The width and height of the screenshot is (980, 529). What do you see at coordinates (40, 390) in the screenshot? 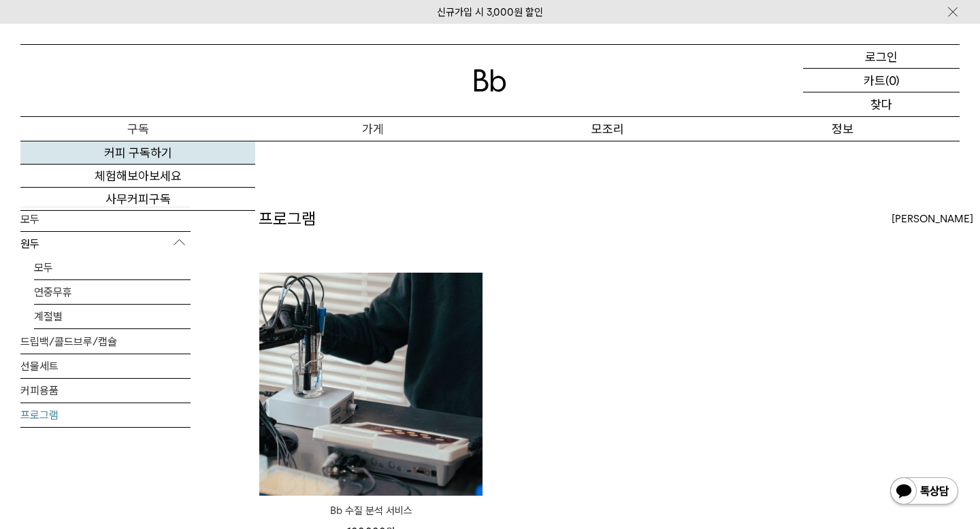
I see `font: 커피용품` at bounding box center [40, 390].